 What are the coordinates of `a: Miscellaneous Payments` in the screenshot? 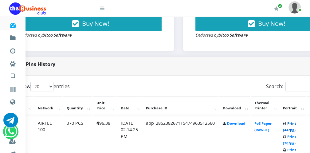 It's located at (13, 63).